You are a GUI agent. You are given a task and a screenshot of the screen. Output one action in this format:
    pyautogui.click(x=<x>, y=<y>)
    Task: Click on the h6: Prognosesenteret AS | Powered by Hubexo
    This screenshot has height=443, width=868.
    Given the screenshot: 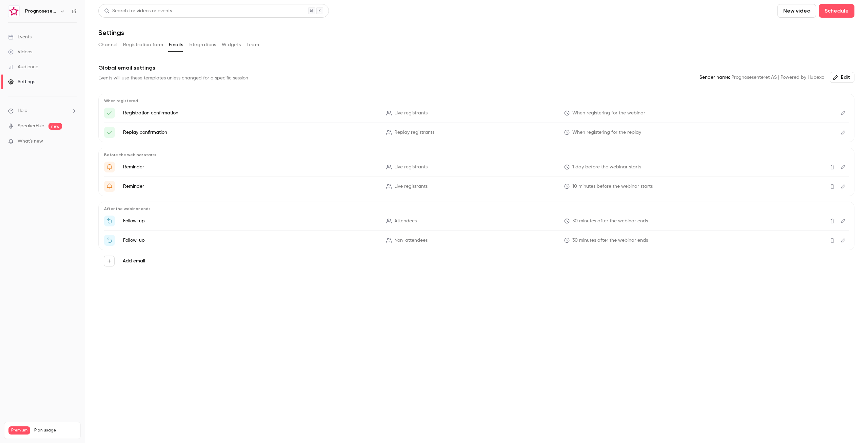 What is the action you would take?
    pyautogui.click(x=41, y=11)
    